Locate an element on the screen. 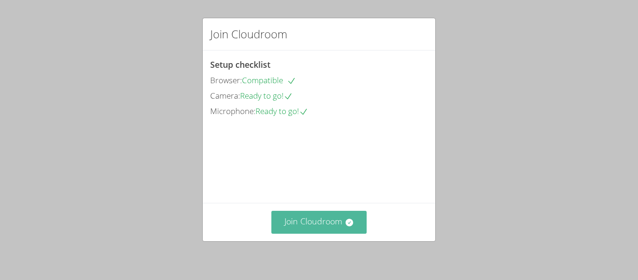  span: Microphone: is located at coordinates (233, 111).